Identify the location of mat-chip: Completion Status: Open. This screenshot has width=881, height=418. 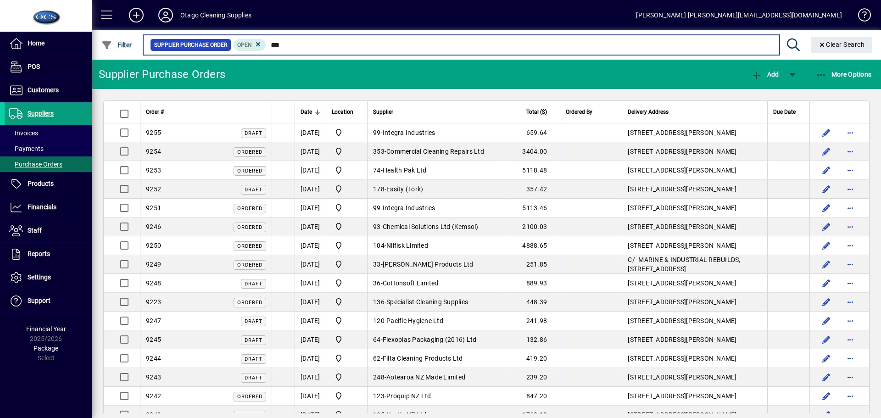
(250, 45).